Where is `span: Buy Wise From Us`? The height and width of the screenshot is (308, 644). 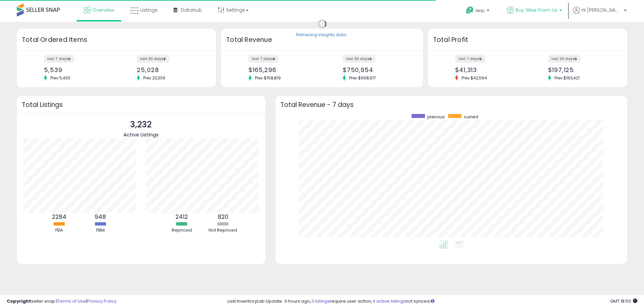
span: Buy Wise From Us is located at coordinates (537, 10).